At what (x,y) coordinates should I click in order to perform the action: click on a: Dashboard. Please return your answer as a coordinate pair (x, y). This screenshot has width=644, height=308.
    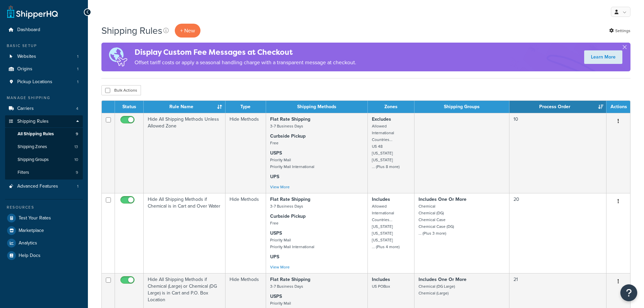
    Looking at the image, I should click on (44, 30).